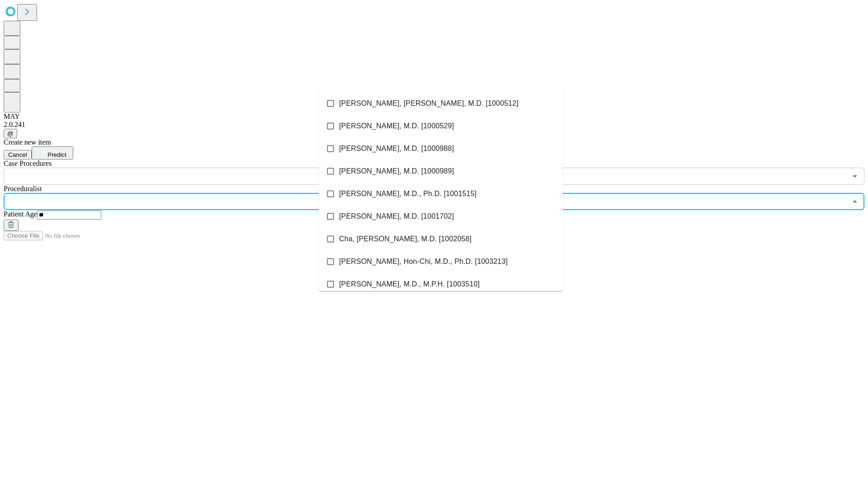 This screenshot has width=868, height=488. Describe the element at coordinates (53, 153) in the screenshot. I see `button: Predict` at that location.